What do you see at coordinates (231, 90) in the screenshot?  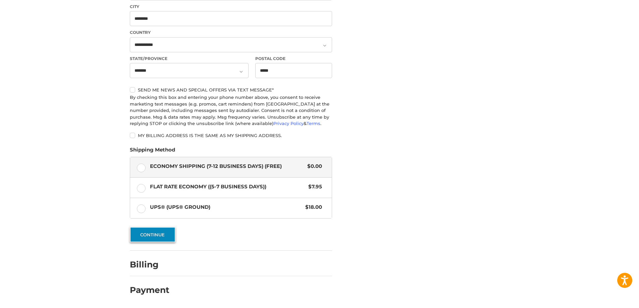 I see `label: Send me news and special offers via text message*` at bounding box center [231, 90].